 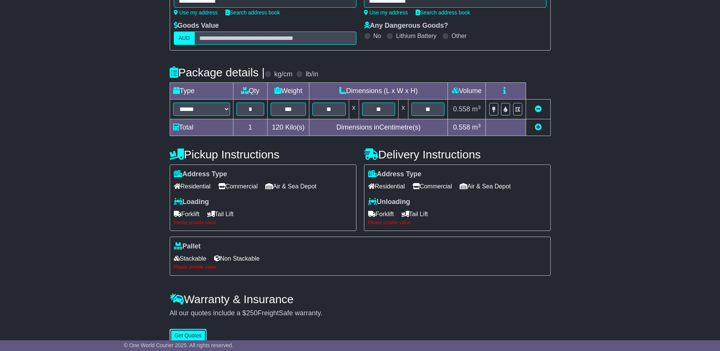 I want to click on span: 120, so click(x=278, y=127).